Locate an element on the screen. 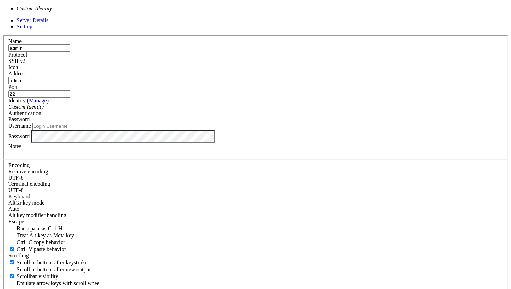 The height and width of the screenshot is (289, 511). label: Ctrl-C copies if true, send ^C to host if false. Ctrl-Shift-C sends ^C to host if true, copies if... is located at coordinates (37, 242).